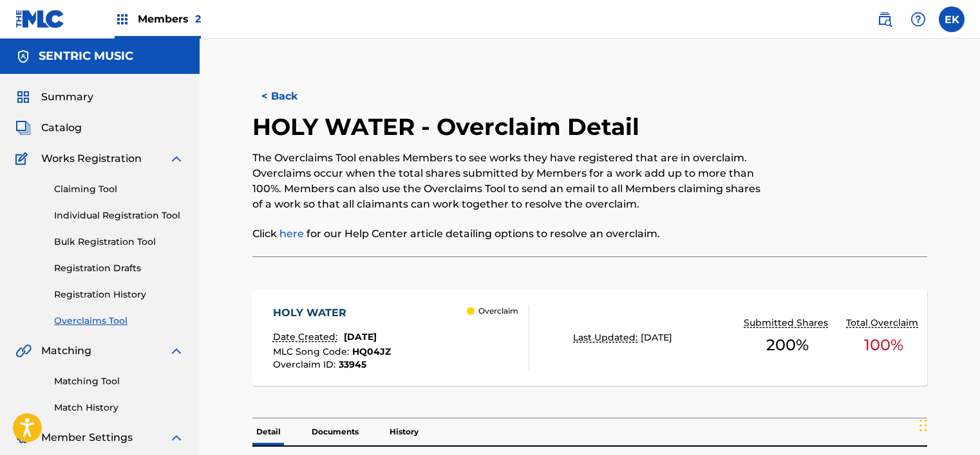 The height and width of the screenshot is (455, 980). Describe the element at coordinates (787, 345) in the screenshot. I see `span: 200 %` at that location.